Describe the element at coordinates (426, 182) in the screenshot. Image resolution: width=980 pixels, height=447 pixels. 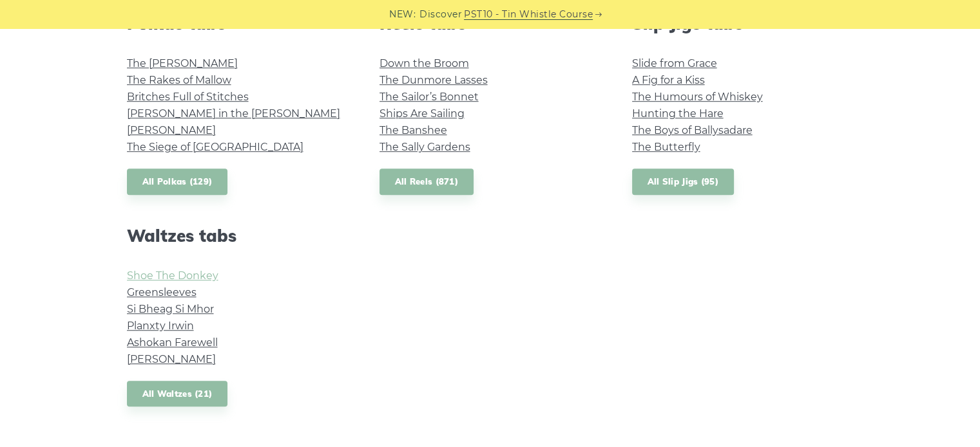
I see `a: All Reels (871)` at that location.